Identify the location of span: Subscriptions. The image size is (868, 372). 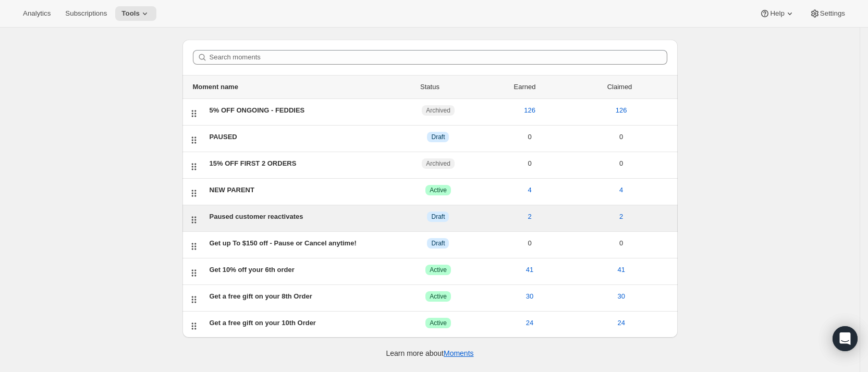
(86, 13).